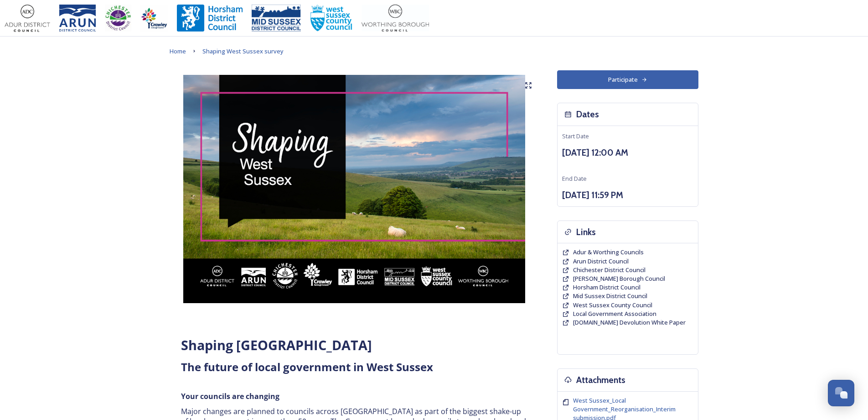 Image resolution: width=868 pixels, height=420 pixels. I want to click on img: 150ppimsdc%20logo%20blue.png, so click(276, 18).